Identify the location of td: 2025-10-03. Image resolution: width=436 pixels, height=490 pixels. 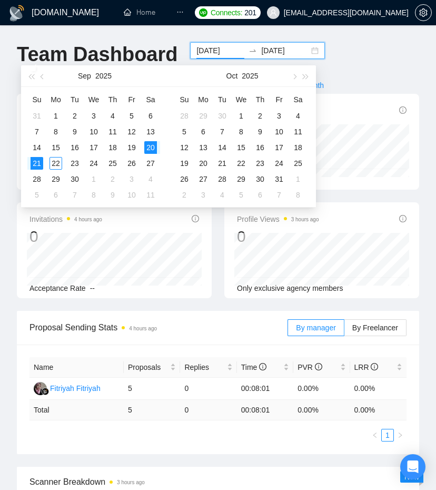
(132, 179).